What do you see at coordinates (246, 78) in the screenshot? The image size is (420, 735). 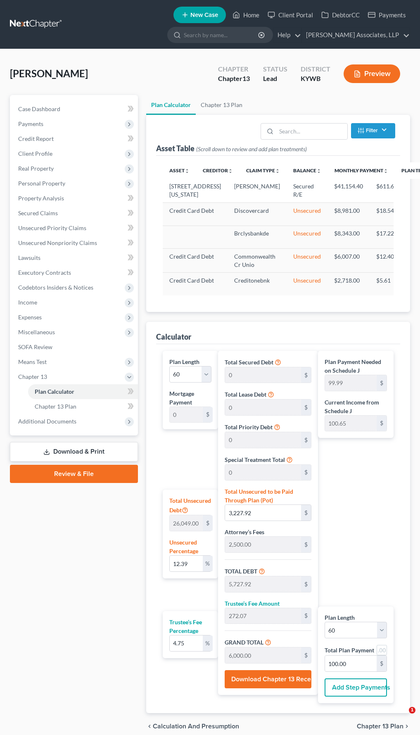 I see `span: 13` at bounding box center [246, 78].